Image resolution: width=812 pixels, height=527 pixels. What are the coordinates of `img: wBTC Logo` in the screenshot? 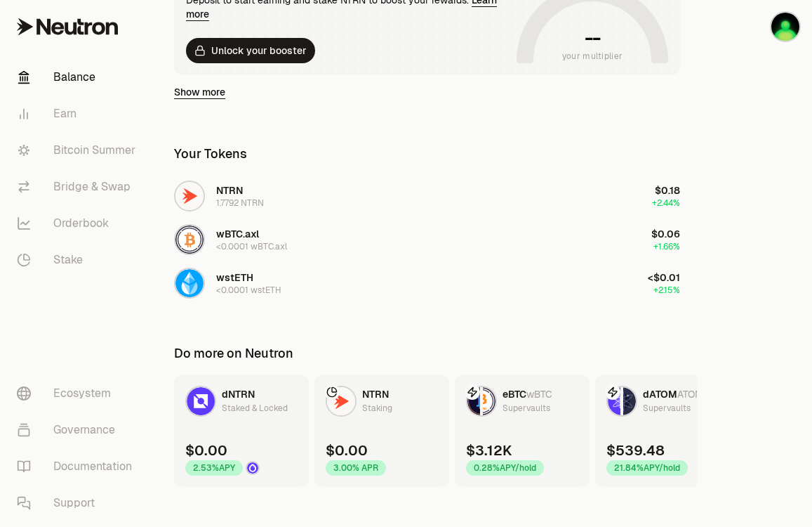 It's located at (489, 401).